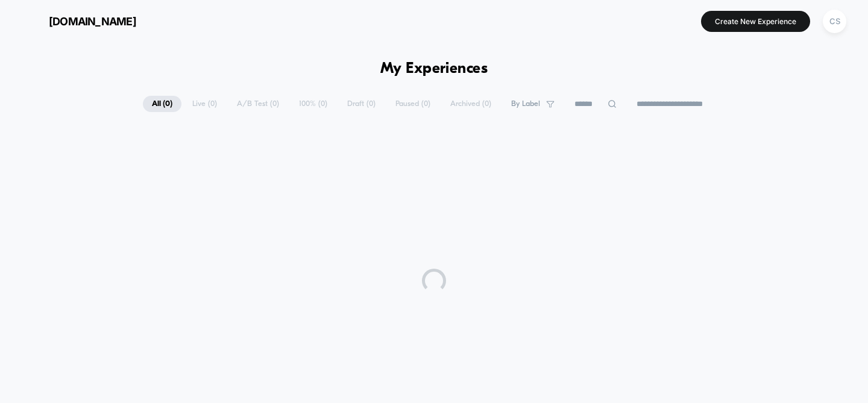 The image size is (868, 403). Describe the element at coordinates (434, 69) in the screenshot. I see `h1: My Experiences` at that location.